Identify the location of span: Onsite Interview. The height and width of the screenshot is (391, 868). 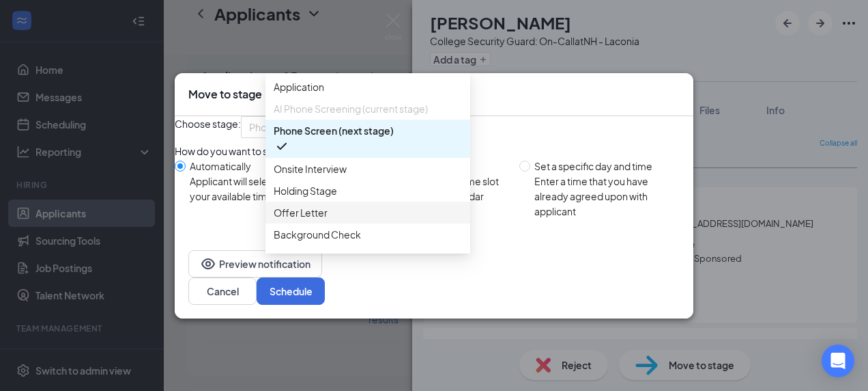
(309, 169).